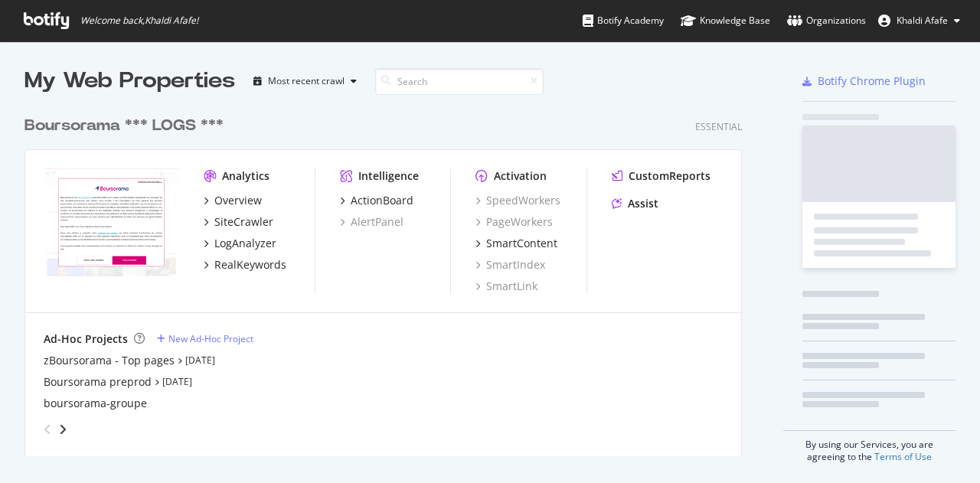  I want to click on div: zBoursorama - Top pages, so click(109, 361).